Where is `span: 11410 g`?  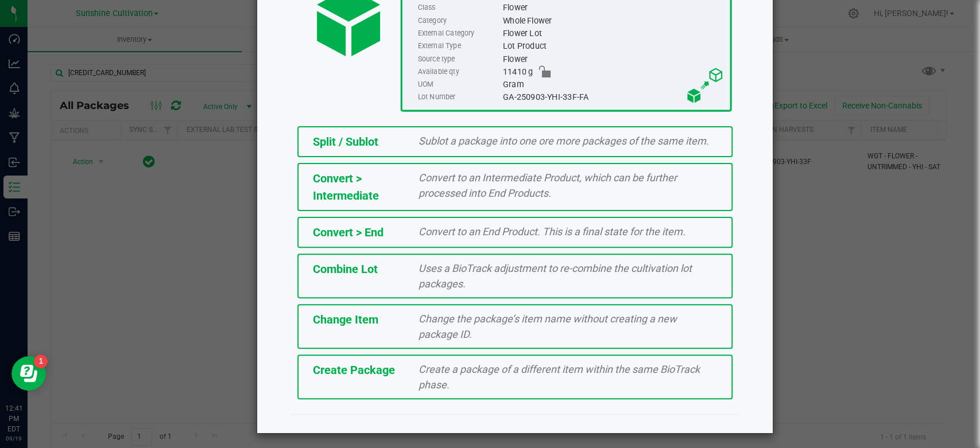 span: 11410 g is located at coordinates (518, 72).